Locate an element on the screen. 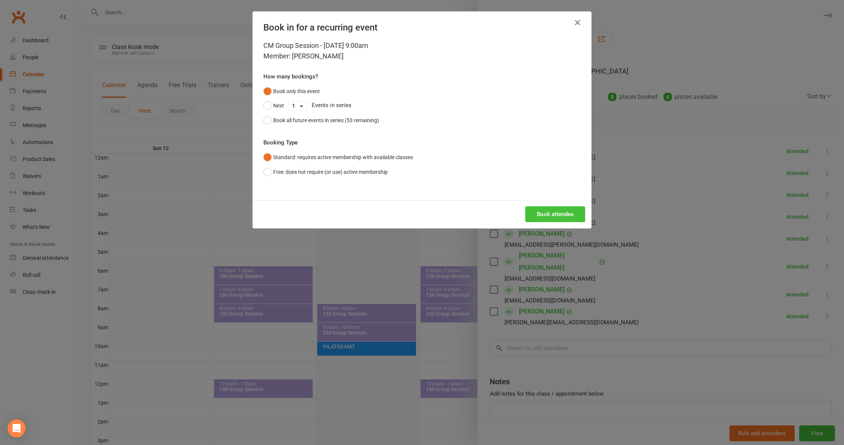 The height and width of the screenshot is (445, 844). div: Open Intercom Messenger is located at coordinates (17, 428).